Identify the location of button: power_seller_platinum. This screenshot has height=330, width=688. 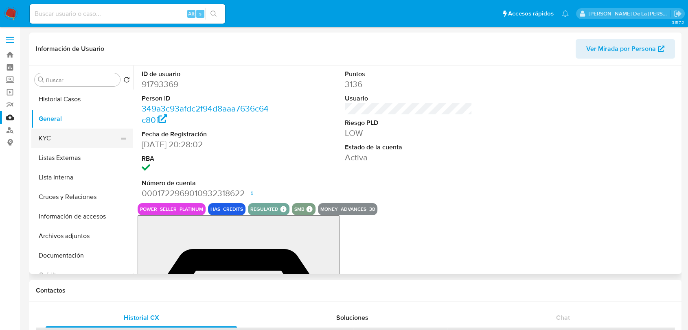
(171, 209).